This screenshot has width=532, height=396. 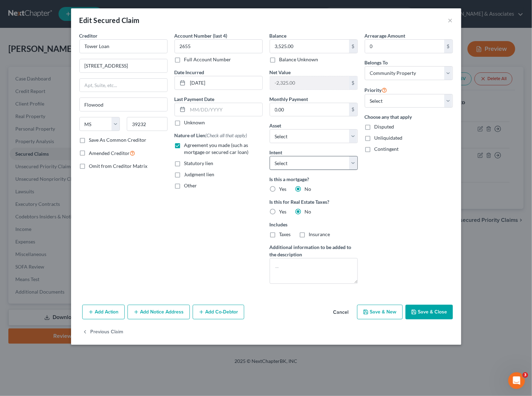 What do you see at coordinates (299, 60) in the screenshot?
I see `label: Balance Unknown` at bounding box center [299, 60].